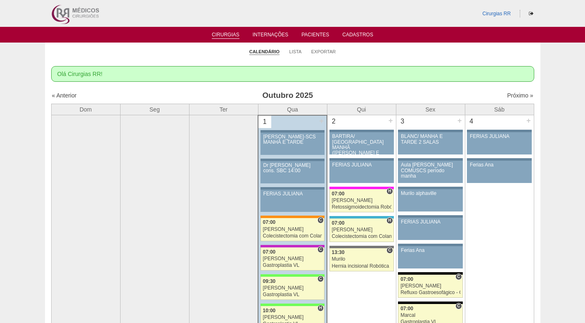 This screenshot has height=323, width=585. What do you see at coordinates (292, 305) in the screenshot?
I see `div: Key: Brasil` at bounding box center [292, 305].